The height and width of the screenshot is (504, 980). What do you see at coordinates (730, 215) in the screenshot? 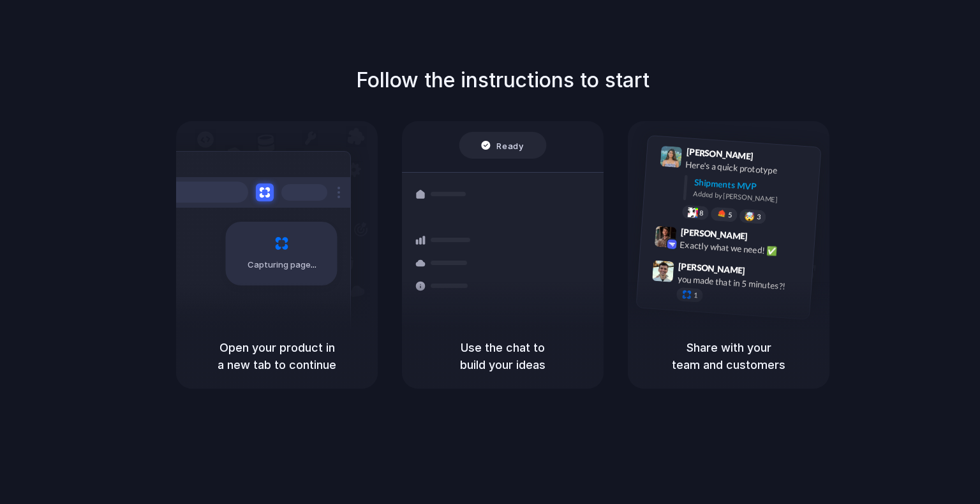
I see `span: 5` at bounding box center [730, 215].